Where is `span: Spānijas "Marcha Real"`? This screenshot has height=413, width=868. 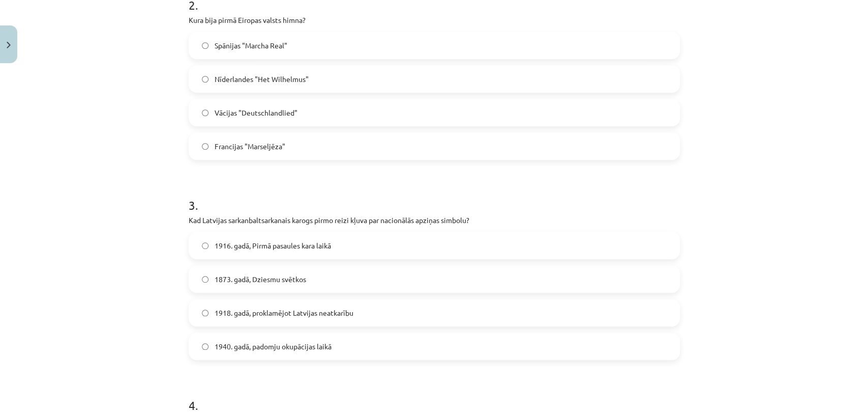 span: Spānijas "Marcha Real" is located at coordinates (251, 45).